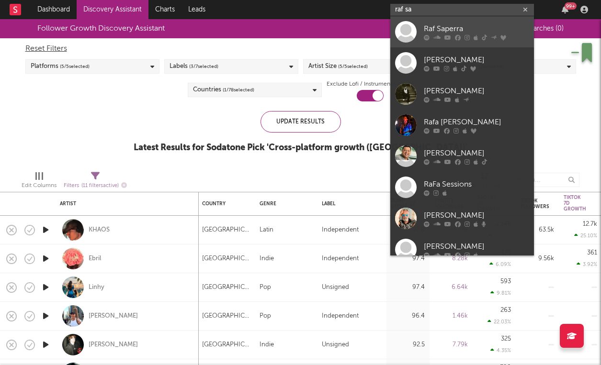 This screenshot has height=365, width=601. I want to click on div: Countries, so click(224, 90).